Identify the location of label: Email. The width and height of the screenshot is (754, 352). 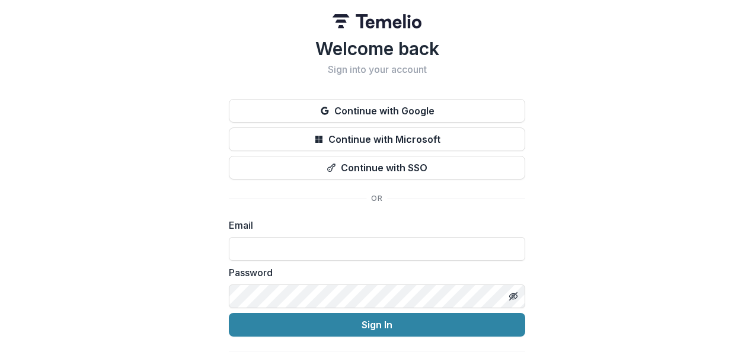
(374, 225).